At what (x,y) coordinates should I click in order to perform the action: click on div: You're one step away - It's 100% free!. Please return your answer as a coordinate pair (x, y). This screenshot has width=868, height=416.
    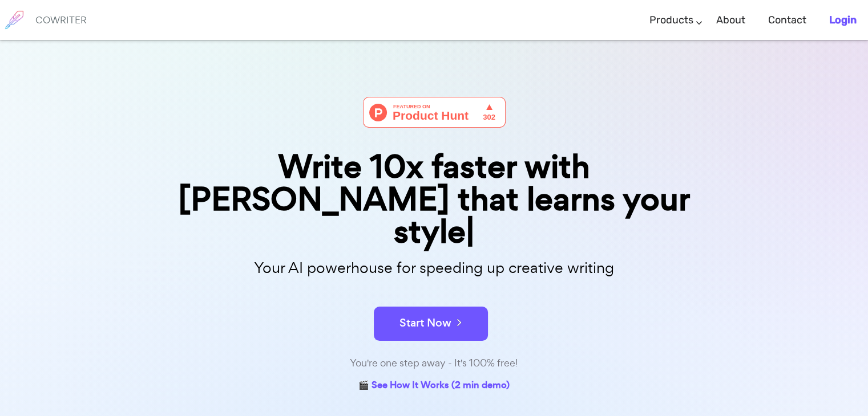
    Looking at the image, I should click on (434, 363).